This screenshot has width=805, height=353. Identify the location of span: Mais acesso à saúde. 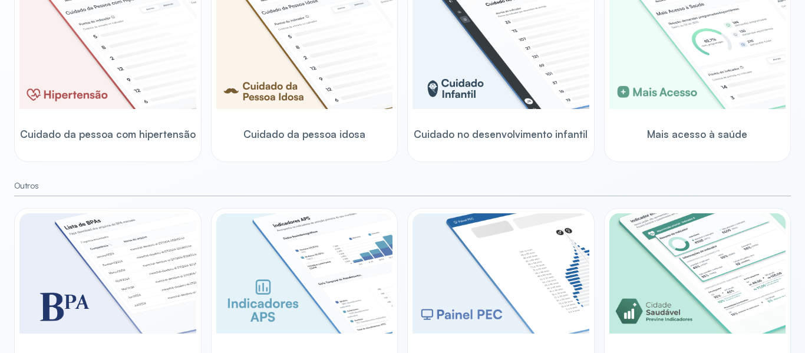
(697, 134).